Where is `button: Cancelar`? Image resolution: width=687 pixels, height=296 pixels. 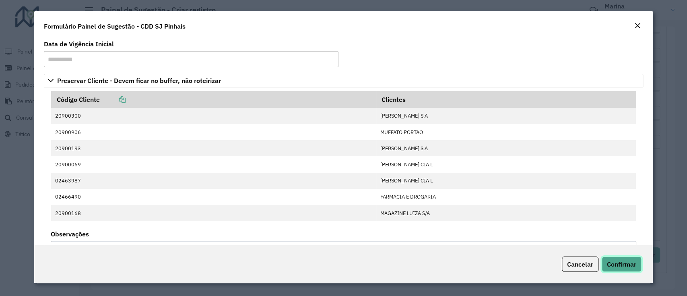 button: Cancelar is located at coordinates (580, 264).